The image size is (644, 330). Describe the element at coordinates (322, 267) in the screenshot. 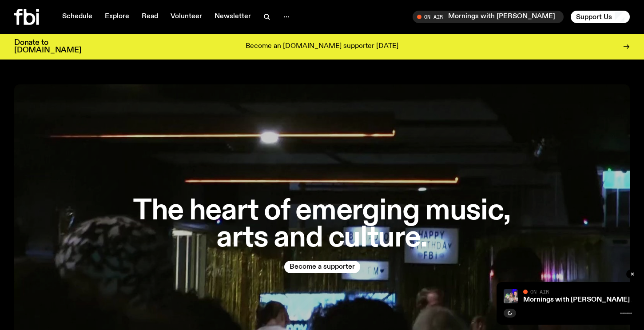

I see `button: Become a supporter` at that location.